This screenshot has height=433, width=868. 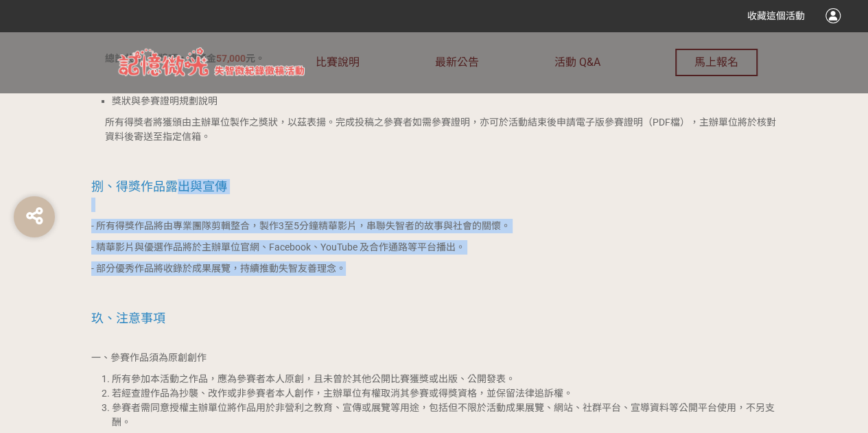 I want to click on img: 記憶微光．失智微紀錄徵稿活動, so click(x=213, y=63).